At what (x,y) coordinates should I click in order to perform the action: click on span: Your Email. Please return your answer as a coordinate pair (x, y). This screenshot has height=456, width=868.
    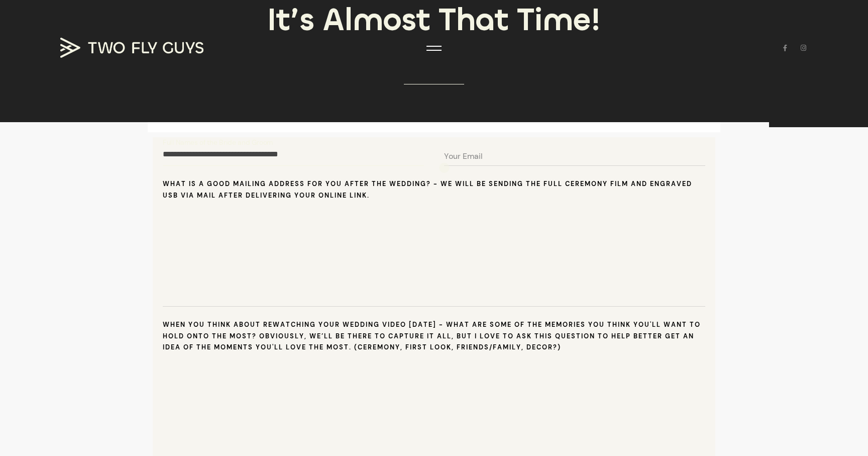
    Looking at the image, I should click on (464, 156).